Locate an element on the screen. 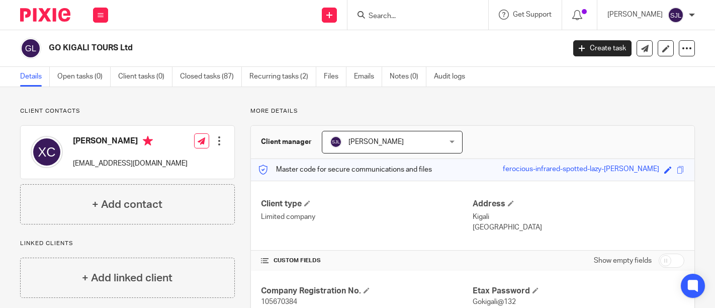 This screenshot has width=715, height=308. span: Get Support is located at coordinates (532, 15).